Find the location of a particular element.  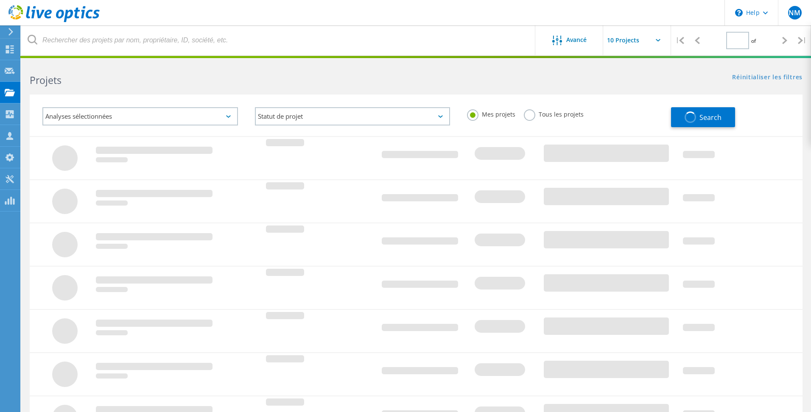

label: Mes projets is located at coordinates (491, 113).